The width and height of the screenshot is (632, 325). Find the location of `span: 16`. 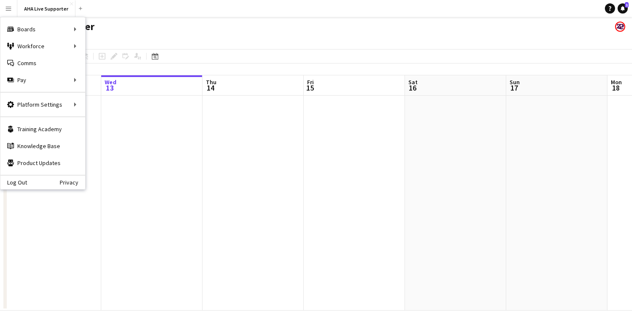

span: 16 is located at coordinates (412, 88).